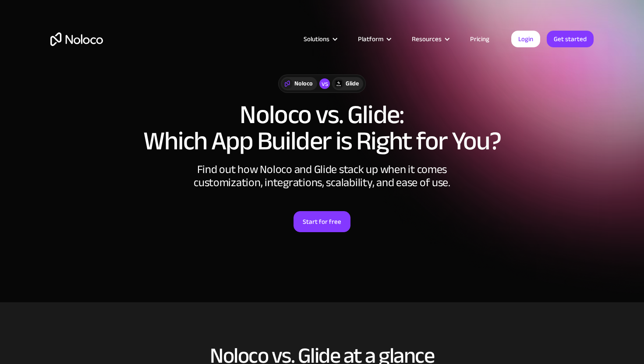 The image size is (644, 364). Describe the element at coordinates (480, 39) in the screenshot. I see `a: Pricing` at that location.